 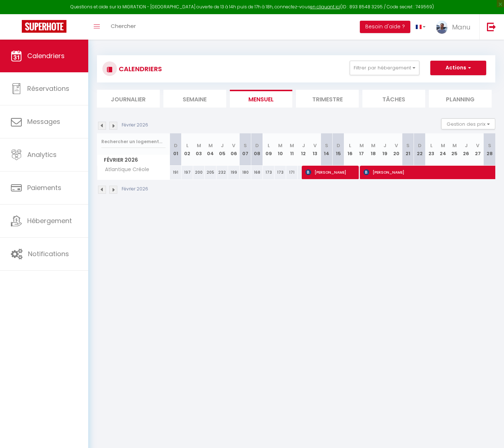 What do you see at coordinates (123, 26) in the screenshot?
I see `span: Chercher` at bounding box center [123, 26].